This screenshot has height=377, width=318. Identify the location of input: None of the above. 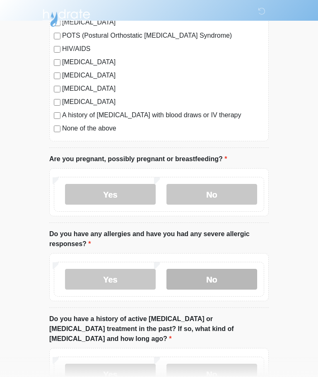
(57, 129).